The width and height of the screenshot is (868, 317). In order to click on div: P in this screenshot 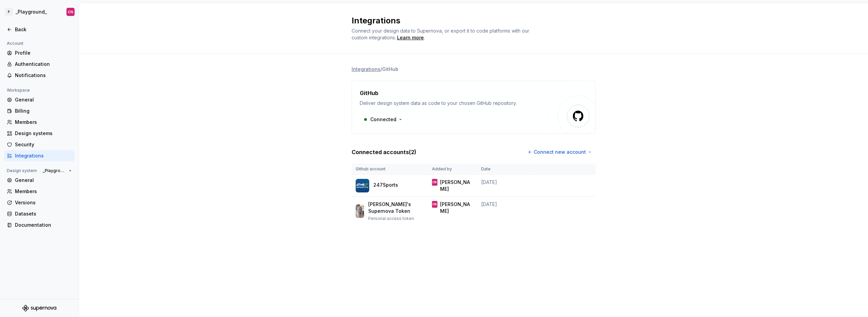, I will do `click(9, 12)`.